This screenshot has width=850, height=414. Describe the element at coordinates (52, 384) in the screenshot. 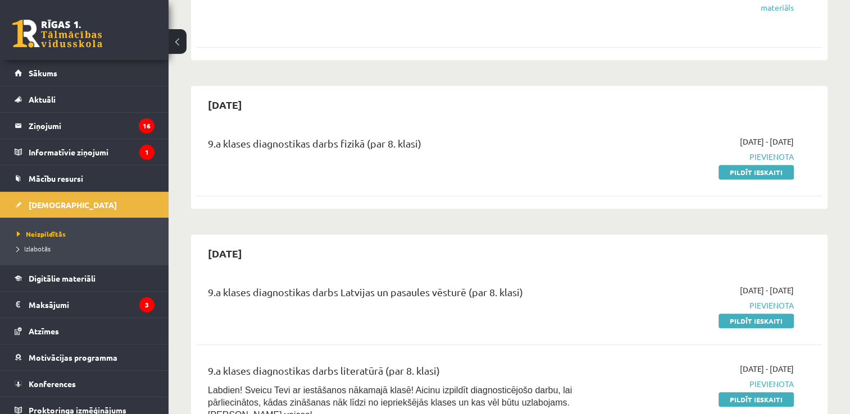

I see `span: Konferences` at that location.